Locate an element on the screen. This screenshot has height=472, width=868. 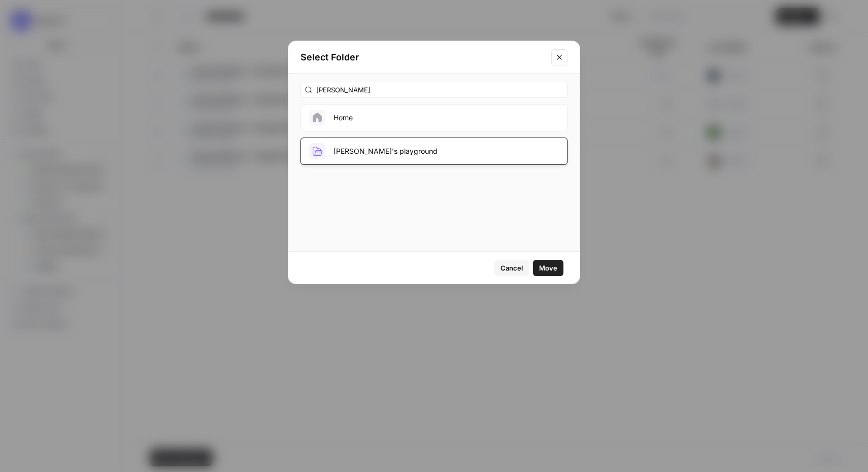
input: Search Folders is located at coordinates (439, 90).